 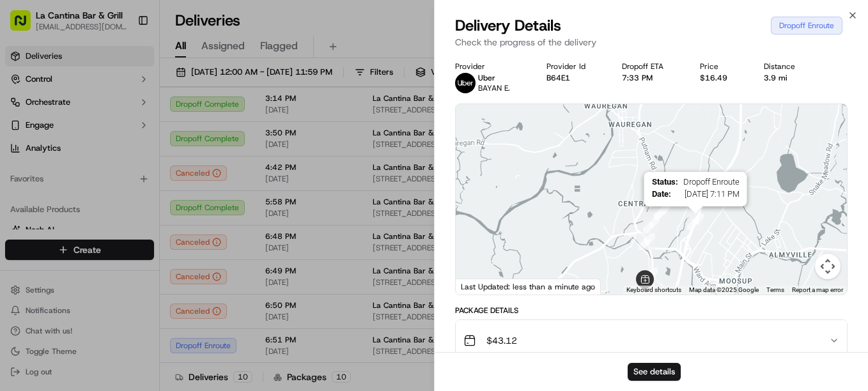 I want to click on div: Last Updated: less than a minute ago, so click(x=528, y=287).